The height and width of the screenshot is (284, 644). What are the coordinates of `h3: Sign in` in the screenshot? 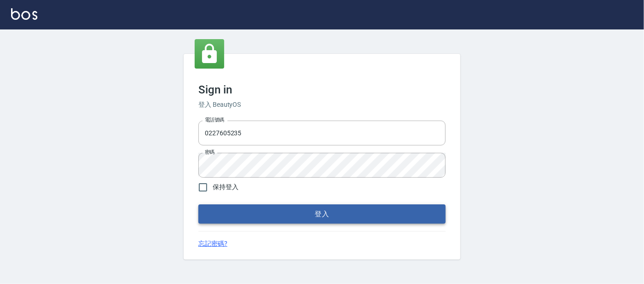 It's located at (322, 90).